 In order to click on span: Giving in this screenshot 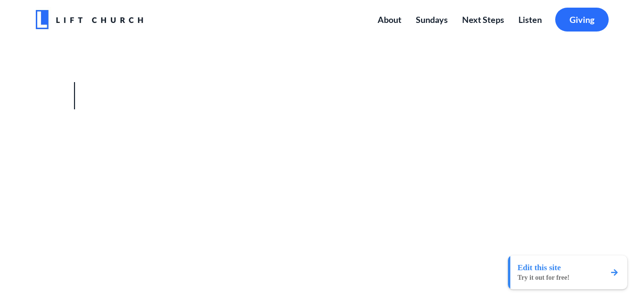, I will do `click(582, 20)`.